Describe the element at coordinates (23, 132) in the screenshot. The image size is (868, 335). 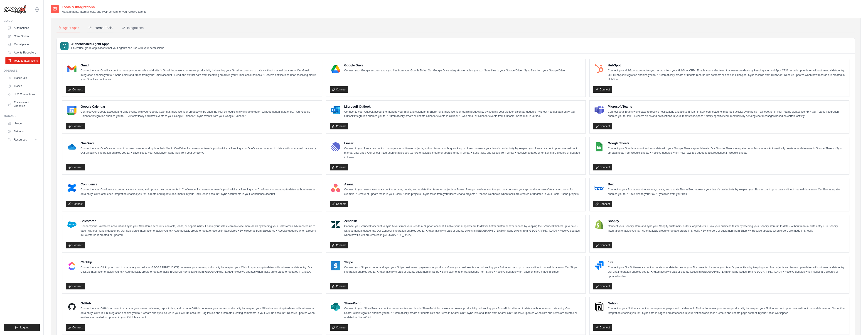
I see `a: Settings` at that location.